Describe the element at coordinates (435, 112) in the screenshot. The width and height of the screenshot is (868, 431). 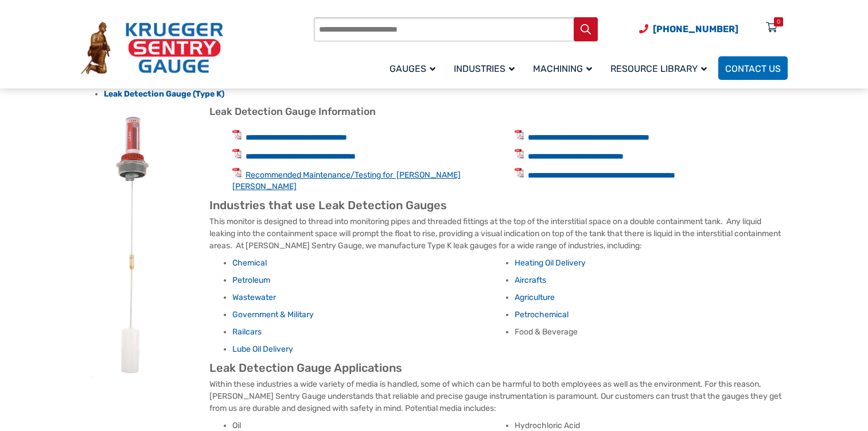
I see `h3: Leak Detection Gauge Information` at that location.